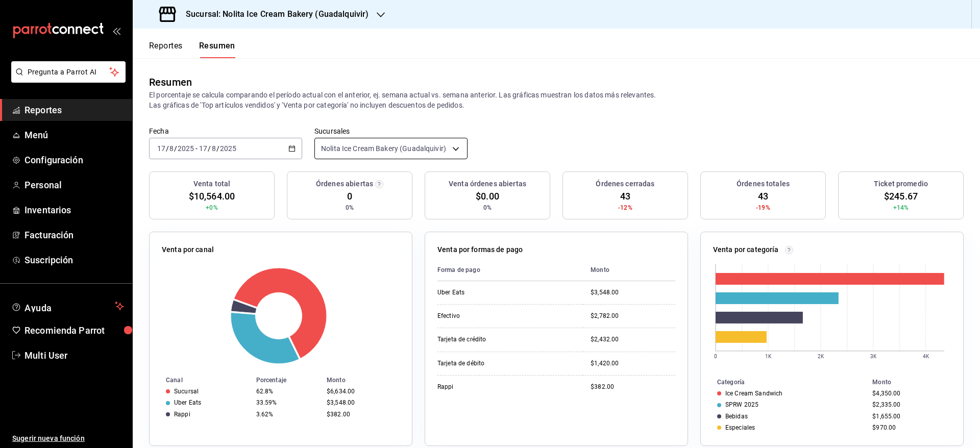  I want to click on th: Forma de pago, so click(509, 270).